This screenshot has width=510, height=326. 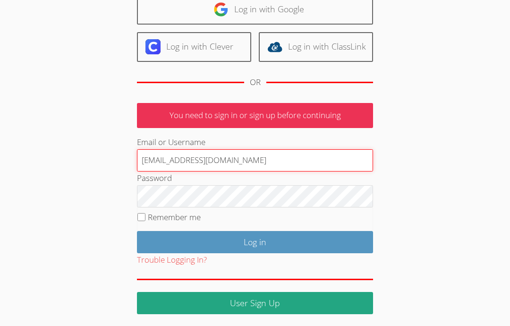 What do you see at coordinates (172, 260) in the screenshot?
I see `button: Trouble Logging In?` at bounding box center [172, 260].